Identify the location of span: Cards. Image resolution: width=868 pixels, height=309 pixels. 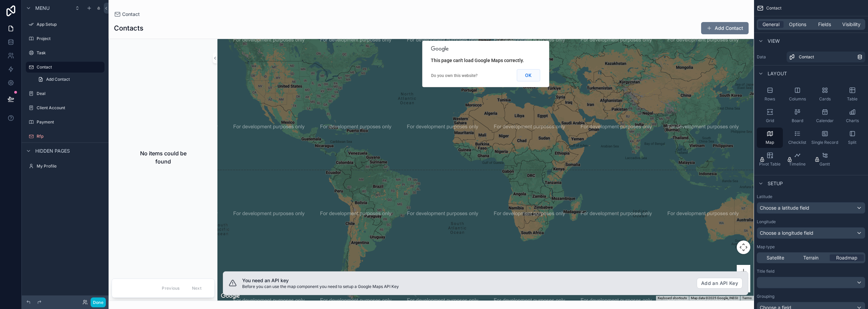
(825, 99).